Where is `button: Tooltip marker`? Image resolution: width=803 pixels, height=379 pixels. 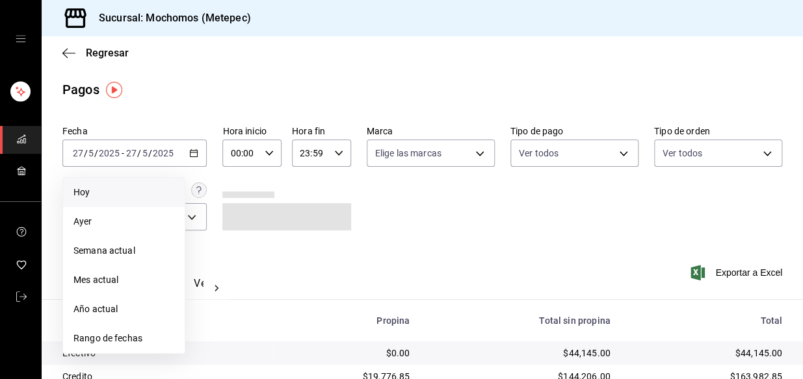 button: Tooltip marker is located at coordinates (114, 90).